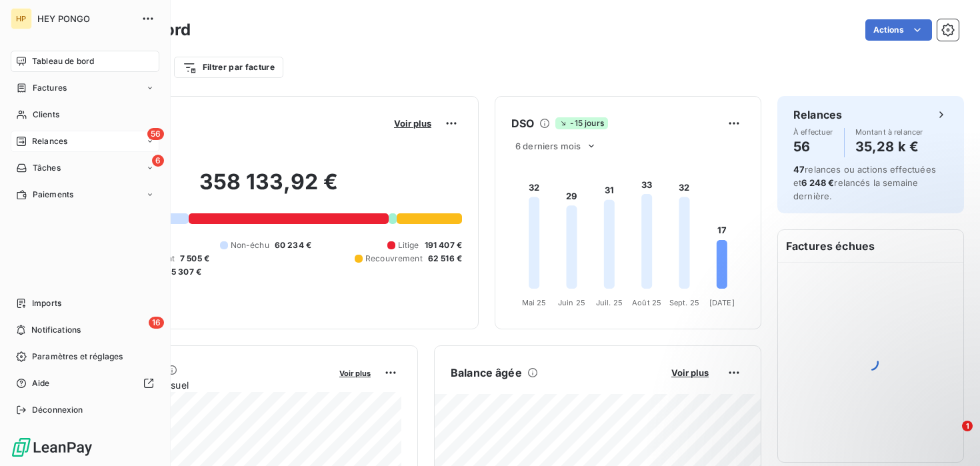 The width and height of the screenshot is (980, 466). What do you see at coordinates (46, 168) in the screenshot?
I see `span: Tâches` at bounding box center [46, 168].